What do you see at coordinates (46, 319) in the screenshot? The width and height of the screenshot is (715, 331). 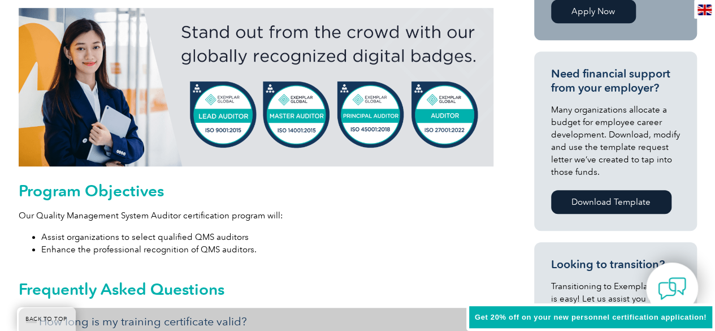 I see `a: BACK TO TOP` at bounding box center [46, 319].